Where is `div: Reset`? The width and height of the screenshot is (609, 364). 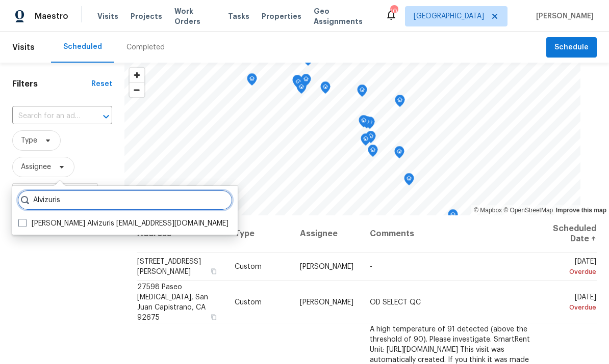
div: Reset is located at coordinates (102, 84).